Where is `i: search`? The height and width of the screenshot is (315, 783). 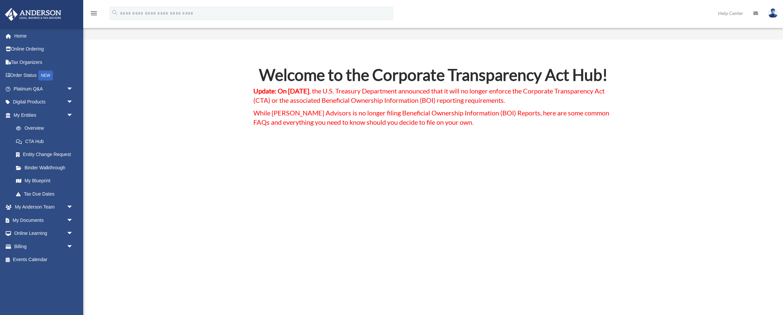 i: search is located at coordinates (115, 13).